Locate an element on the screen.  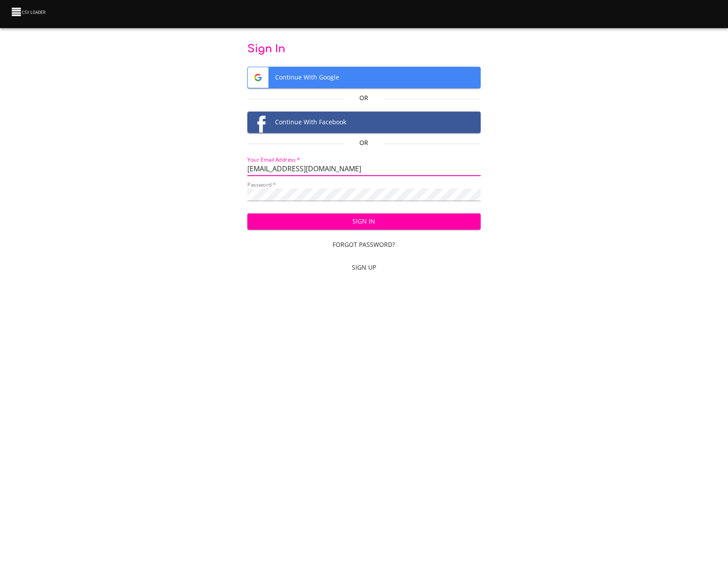
button: Google logoContinue With Google is located at coordinates (364, 77).